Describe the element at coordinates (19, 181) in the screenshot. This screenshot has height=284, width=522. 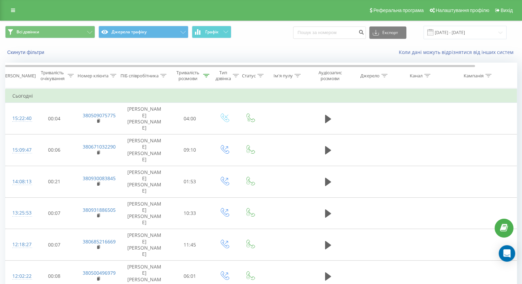
I see `div: 14:08:13` at that location.